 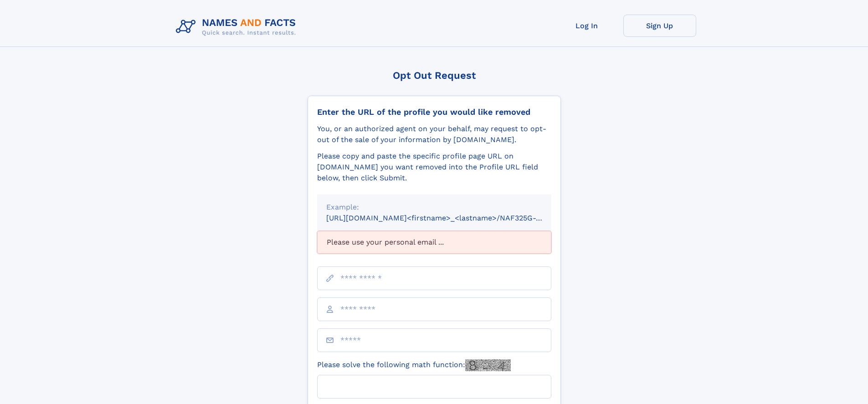 I want to click on a: Sign Up, so click(x=660, y=26).